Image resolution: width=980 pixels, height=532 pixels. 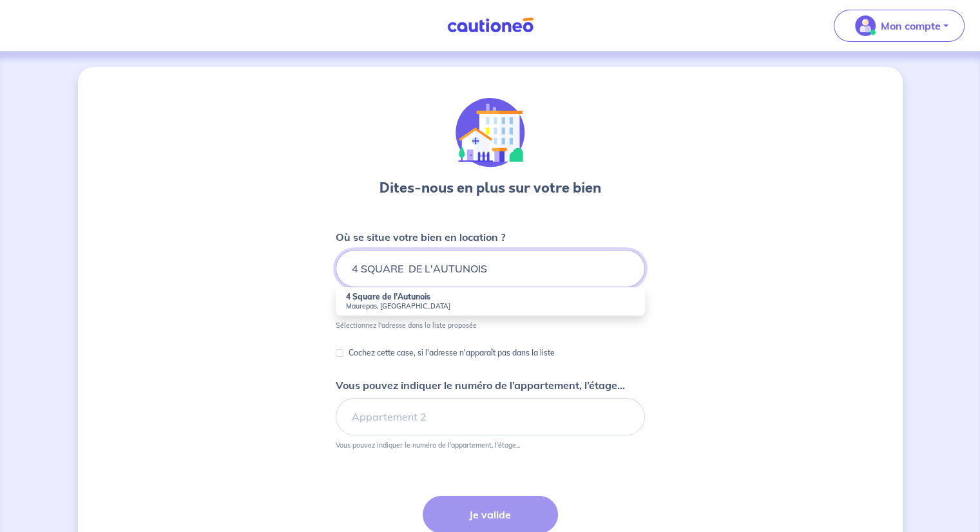 What do you see at coordinates (490, 188) in the screenshot?
I see `h3: Dites-nous en plus sur votre bien` at bounding box center [490, 188].